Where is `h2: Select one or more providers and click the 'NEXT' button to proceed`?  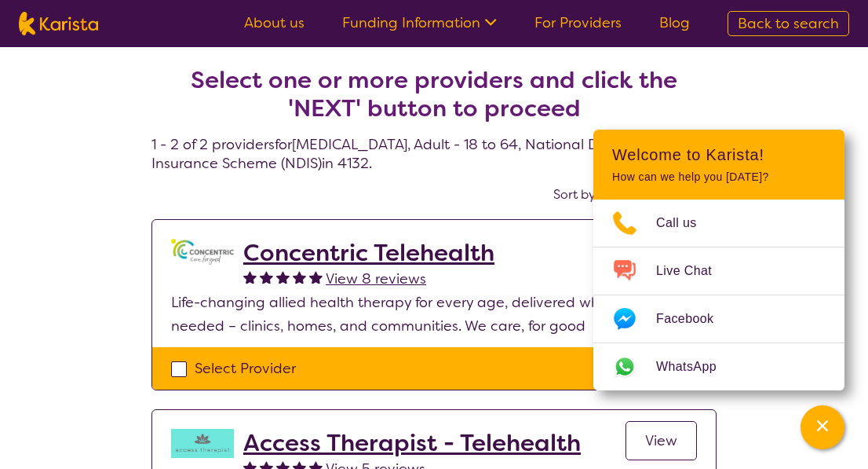 h2: Select one or more providers and click the 'NEXT' button to proceed is located at coordinates (434, 95).